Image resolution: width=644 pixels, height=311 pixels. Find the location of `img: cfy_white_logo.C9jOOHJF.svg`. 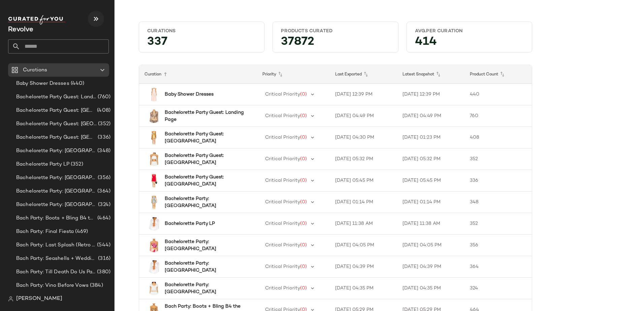

img: cfy_white_logo.C9jOOHJF.svg is located at coordinates (37, 20).